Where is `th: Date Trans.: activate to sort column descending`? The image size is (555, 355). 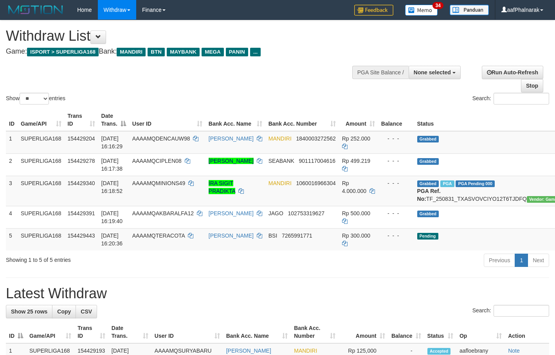 th: Date Trans.: activate to sort column descending is located at coordinates (114, 120).